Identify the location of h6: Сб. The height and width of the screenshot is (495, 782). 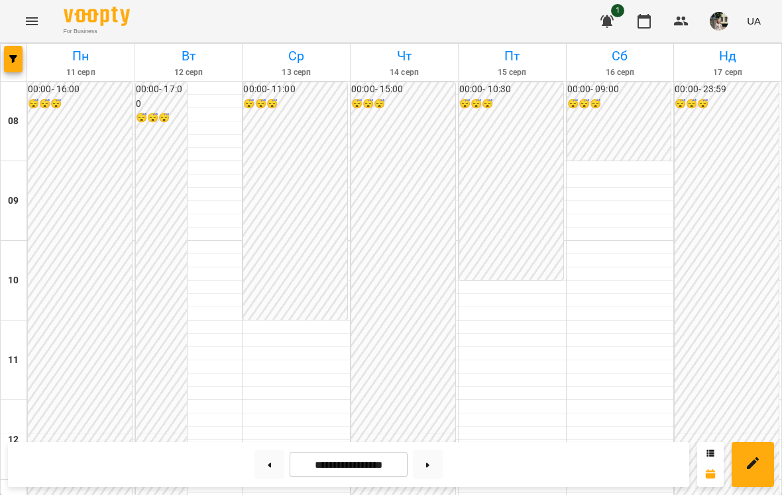
(621, 56).